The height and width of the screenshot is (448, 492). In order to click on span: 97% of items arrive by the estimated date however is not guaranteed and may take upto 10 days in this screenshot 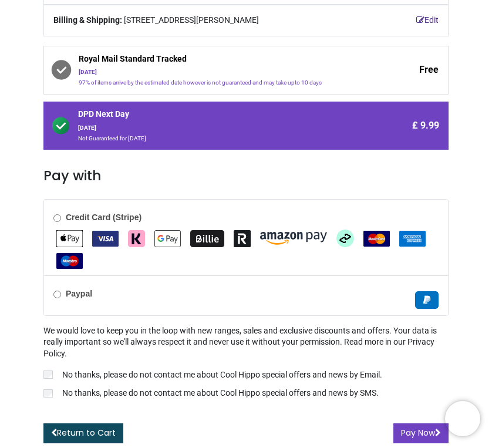, I will do `click(200, 82)`.